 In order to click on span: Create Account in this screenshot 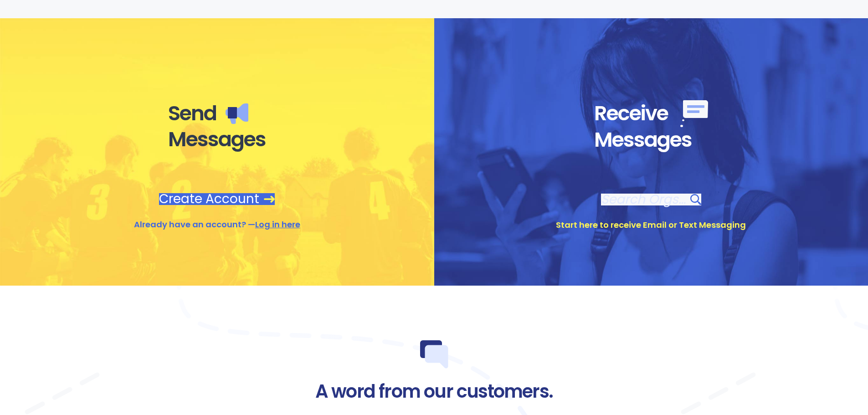, I will do `click(217, 199)`.